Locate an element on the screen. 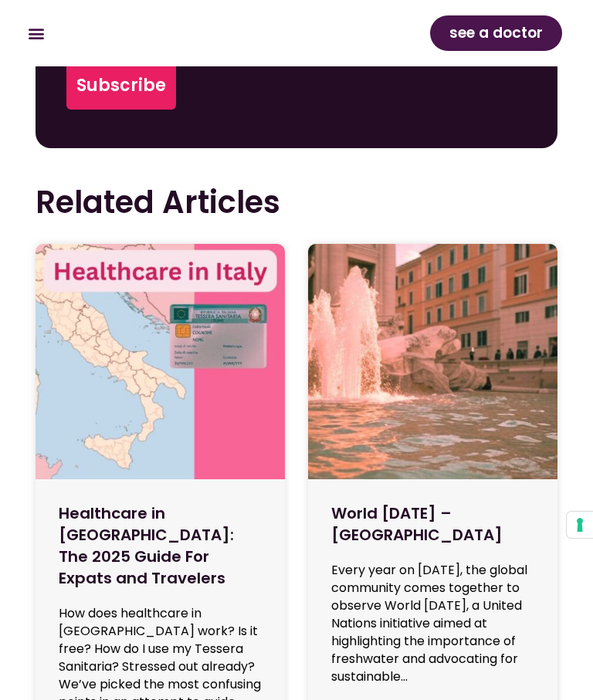  img: tap water in rome is located at coordinates (432, 361).